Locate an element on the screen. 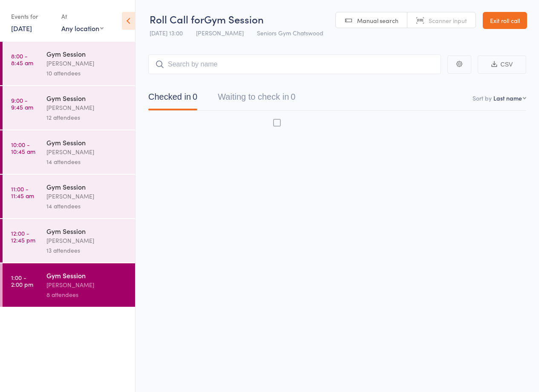  div: 12 attendees is located at coordinates (87, 117).